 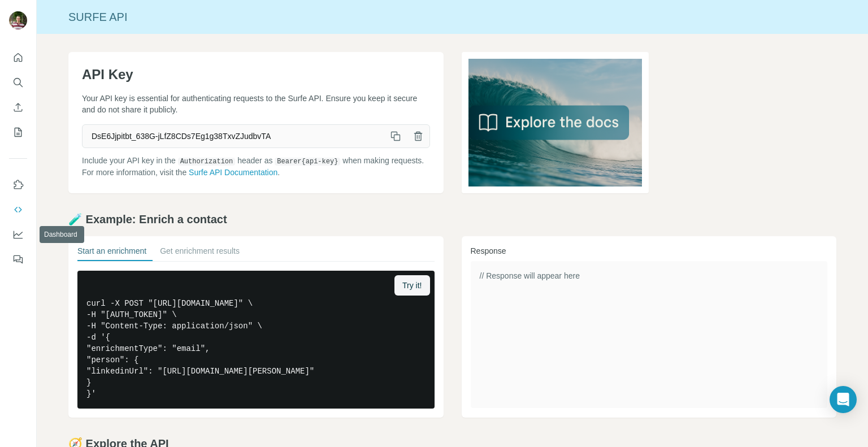 I want to click on span: DsE6Jjpitbt_638G-jLfZ8CDs7Eg1g38TxvZJudbvTA, so click(x=234, y=136).